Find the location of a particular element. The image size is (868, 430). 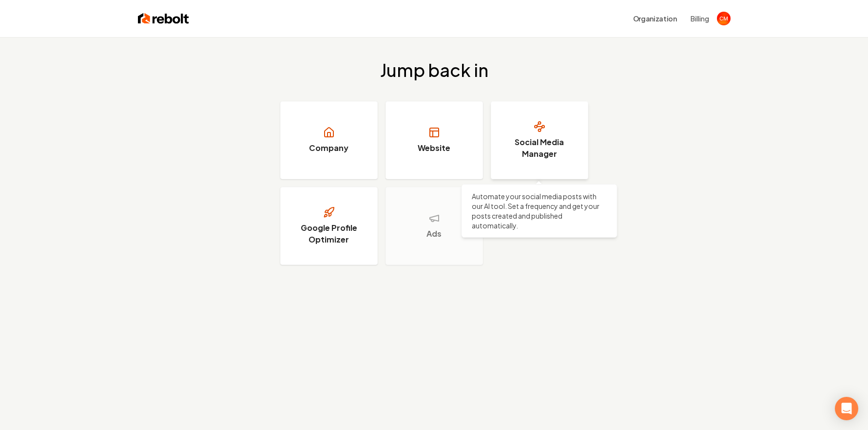

img: Rebolt Logo is located at coordinates (163, 19).